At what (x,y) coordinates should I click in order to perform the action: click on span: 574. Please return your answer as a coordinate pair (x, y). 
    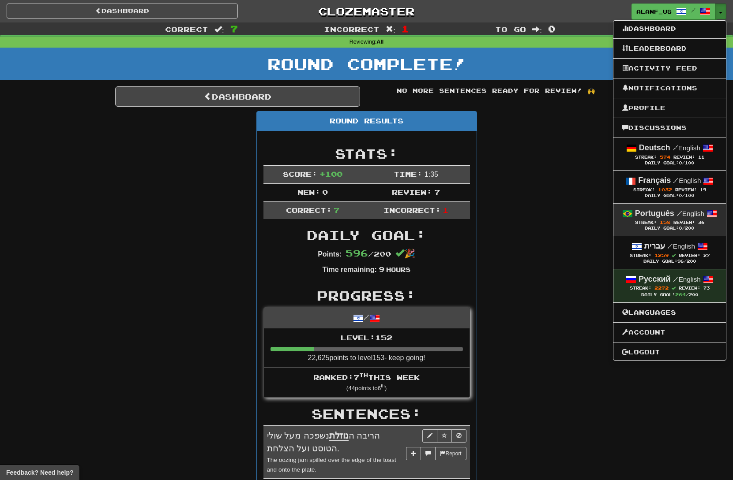
    Looking at the image, I should click on (665, 157).